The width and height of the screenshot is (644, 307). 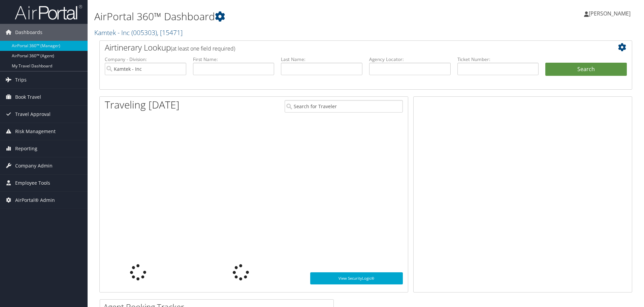 What do you see at coordinates (586, 70) in the screenshot?
I see `button: Search` at bounding box center [586, 70].